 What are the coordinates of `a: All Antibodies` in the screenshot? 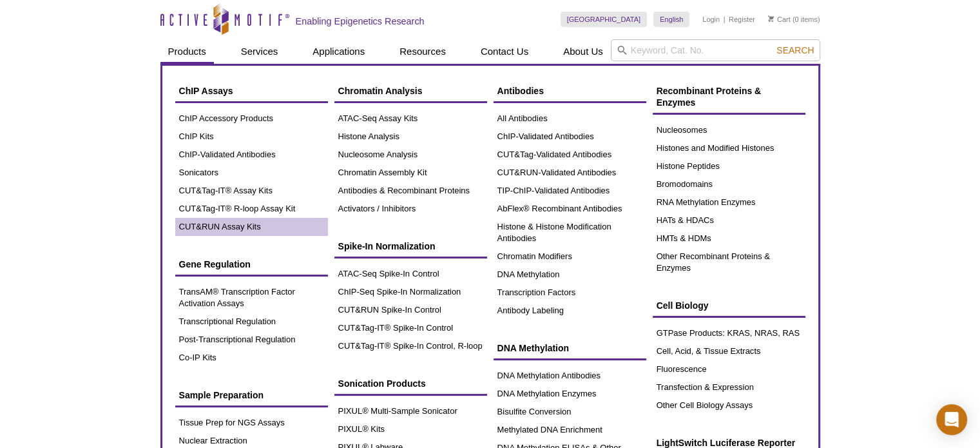 It's located at (569, 118).